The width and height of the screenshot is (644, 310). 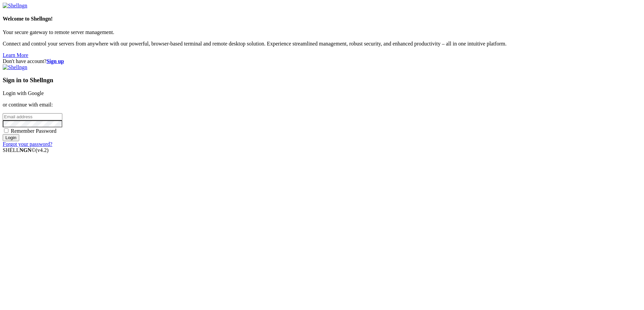 What do you see at coordinates (55, 61) in the screenshot?
I see `a: Sign up` at bounding box center [55, 61].